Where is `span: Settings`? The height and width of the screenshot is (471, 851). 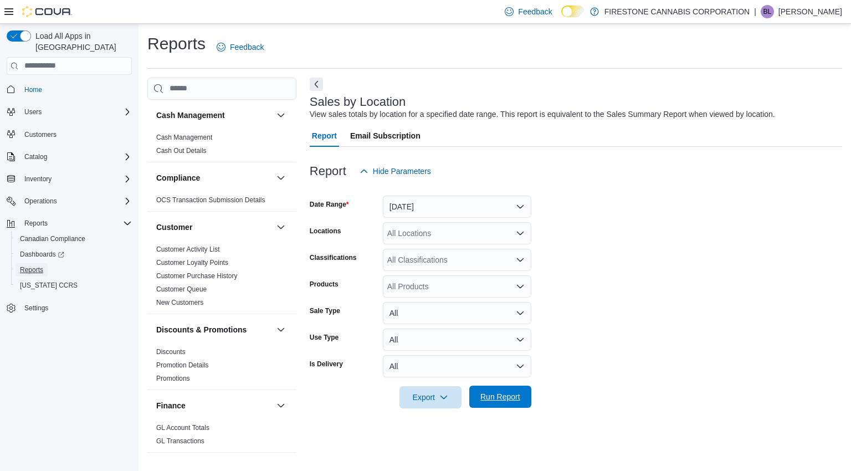 span: Settings is located at coordinates (76, 307).